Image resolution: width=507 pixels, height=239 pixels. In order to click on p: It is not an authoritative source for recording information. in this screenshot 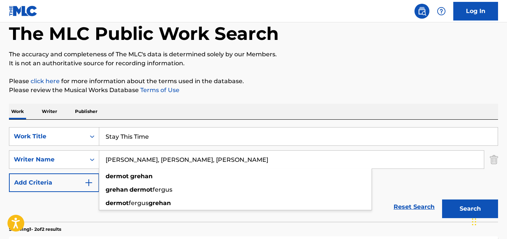, I will do `click(253, 63)`.